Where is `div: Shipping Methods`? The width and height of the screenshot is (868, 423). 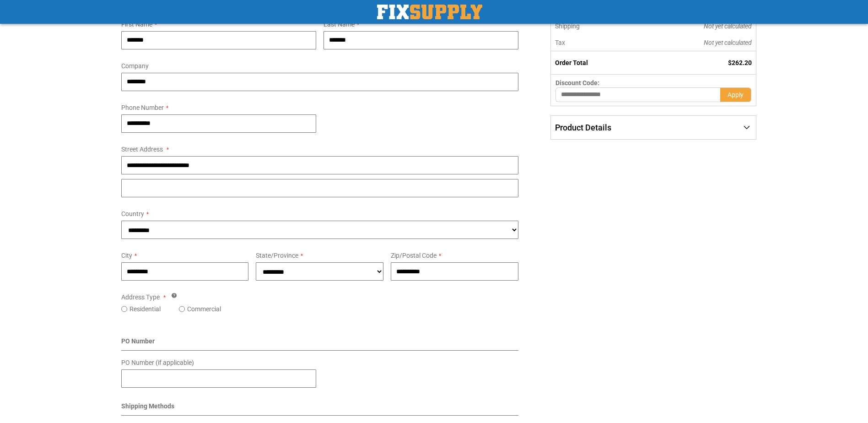
div: Shipping Methods is located at coordinates (320, 408).